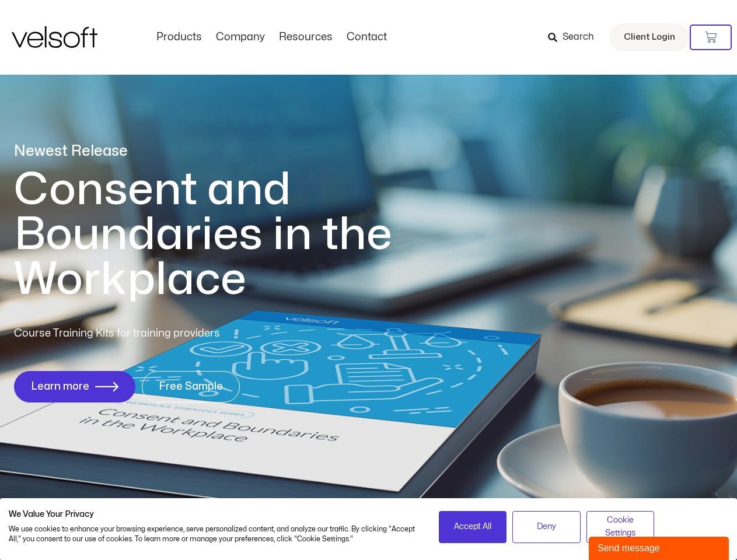 This screenshot has height=560, width=737. What do you see at coordinates (55, 37) in the screenshot?
I see `img: Velsoft Training Materials` at bounding box center [55, 37].